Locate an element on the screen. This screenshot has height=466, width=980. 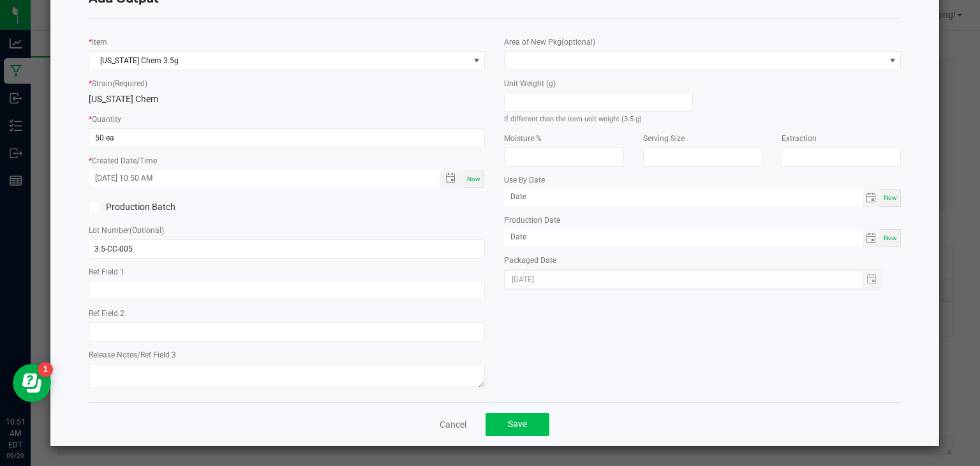
label: Serving Size is located at coordinates (664, 139).